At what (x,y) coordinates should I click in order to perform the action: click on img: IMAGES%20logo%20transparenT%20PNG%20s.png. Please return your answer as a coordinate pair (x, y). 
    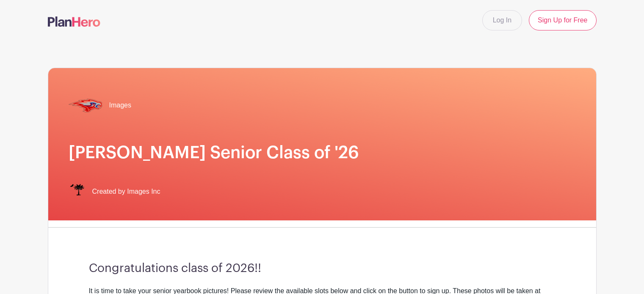
    Looking at the image, I should click on (77, 192).